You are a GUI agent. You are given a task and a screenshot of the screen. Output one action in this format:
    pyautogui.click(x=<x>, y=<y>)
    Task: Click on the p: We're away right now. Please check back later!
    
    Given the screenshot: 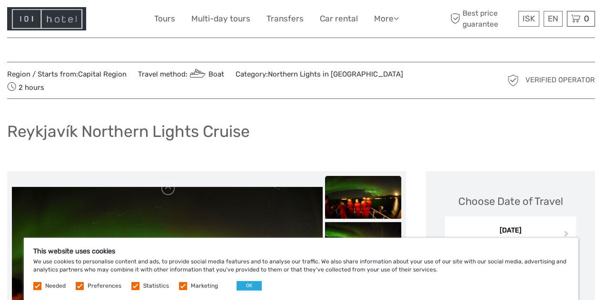 What is the action you would take?
    pyautogui.click(x=60, y=20)
    